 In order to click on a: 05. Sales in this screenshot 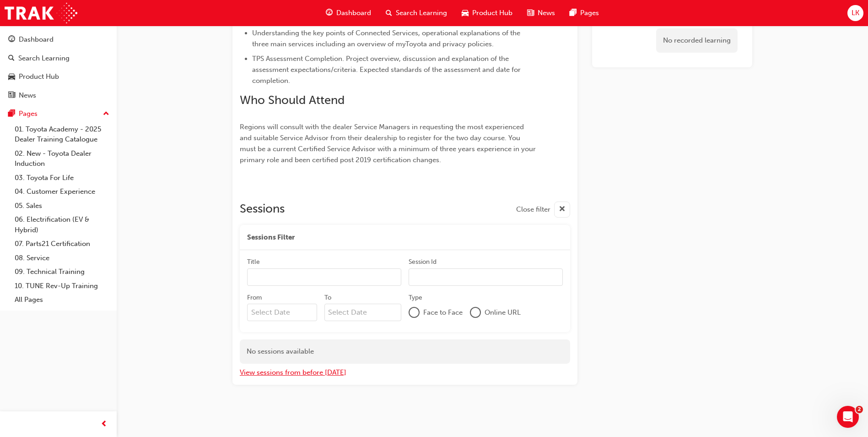, I will do `click(62, 206)`.